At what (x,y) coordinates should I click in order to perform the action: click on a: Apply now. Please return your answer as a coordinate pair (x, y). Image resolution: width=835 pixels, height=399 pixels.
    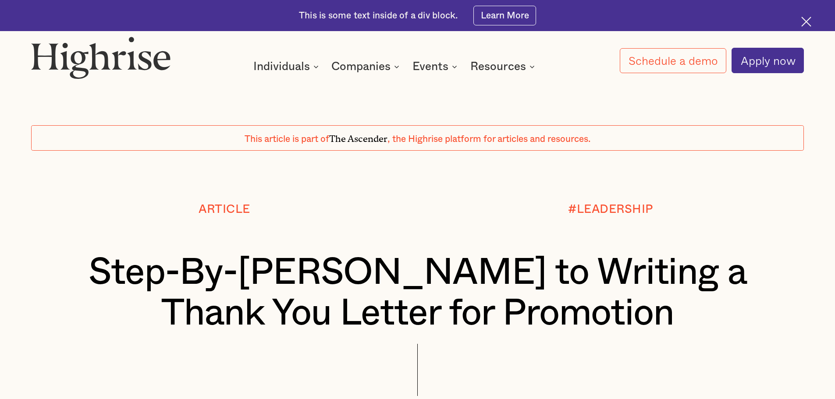
    Looking at the image, I should click on (767, 60).